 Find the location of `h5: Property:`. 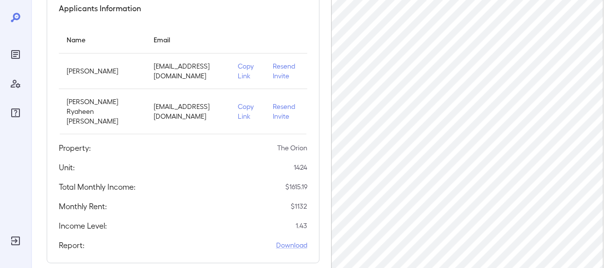

h5: Property: is located at coordinates (75, 148).